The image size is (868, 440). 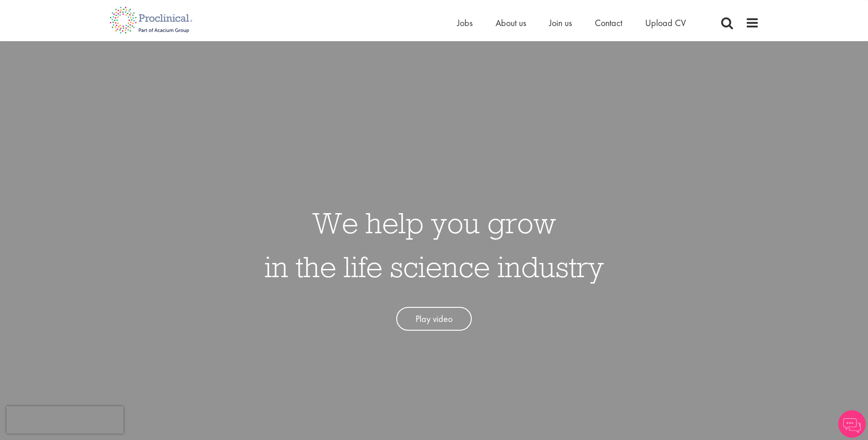 I want to click on span: Jobs, so click(x=465, y=23).